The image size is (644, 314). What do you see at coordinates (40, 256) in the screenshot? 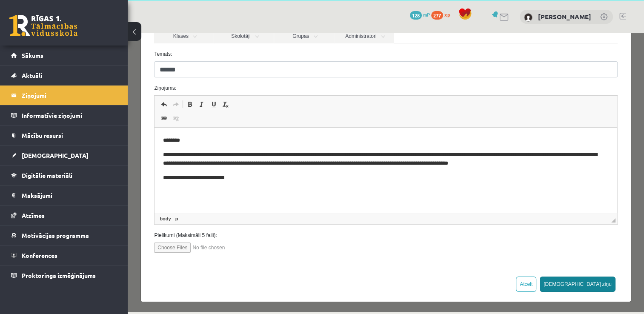
I see `span: Konferences` at bounding box center [40, 256].